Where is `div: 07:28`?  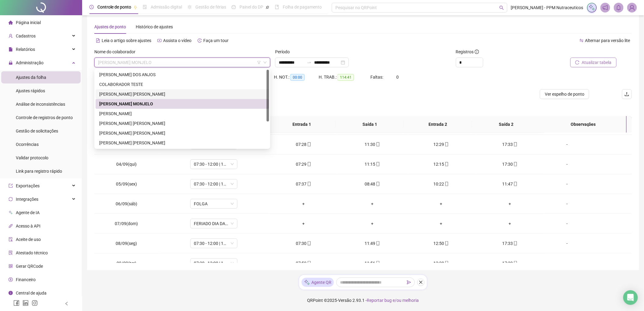 div: 07:28 is located at coordinates (304, 144).